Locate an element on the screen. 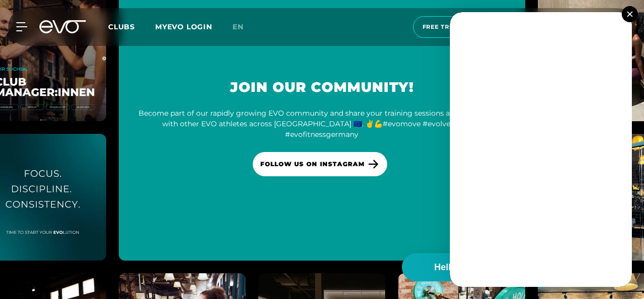  a: en is located at coordinates (244, 27).